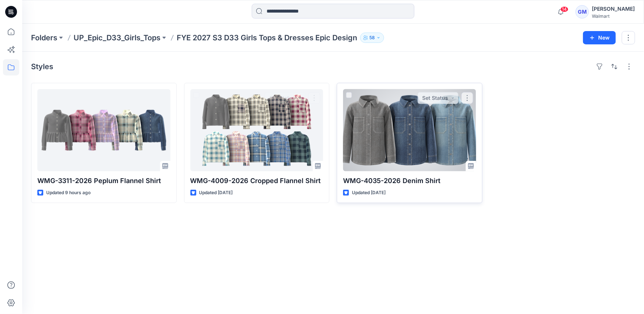 The image size is (644, 314). I want to click on button: New, so click(600, 38).